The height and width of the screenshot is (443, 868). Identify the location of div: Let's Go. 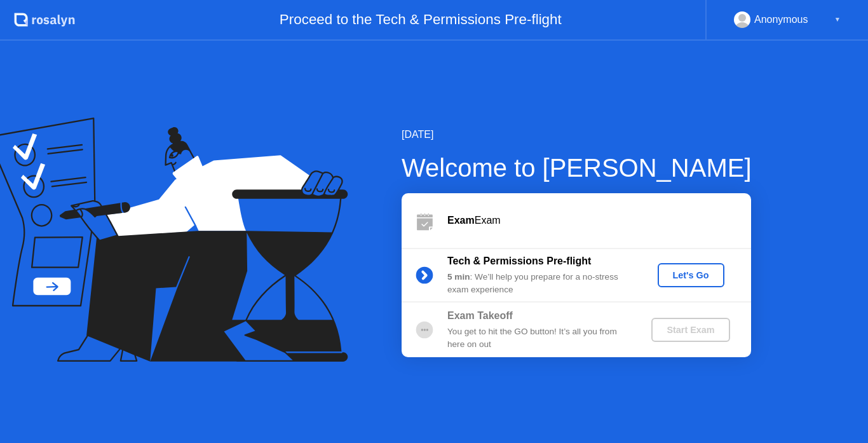
(691, 275).